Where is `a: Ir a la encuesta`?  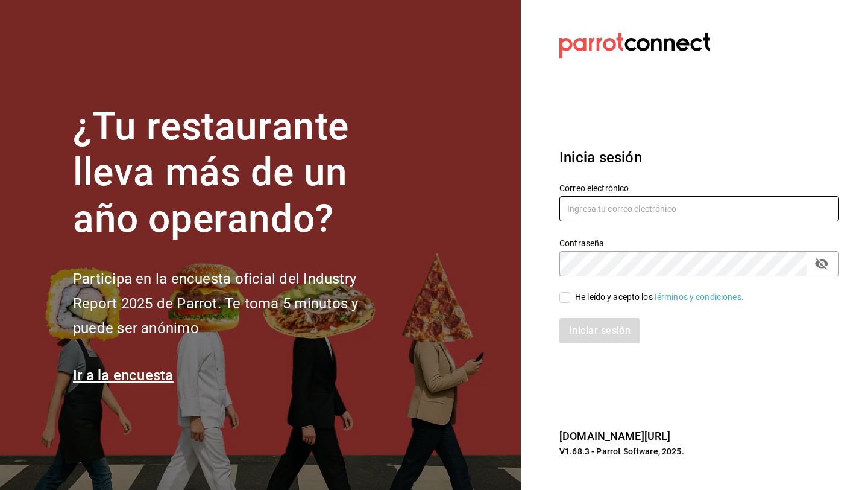
a: Ir a la encuesta is located at coordinates (123, 375).